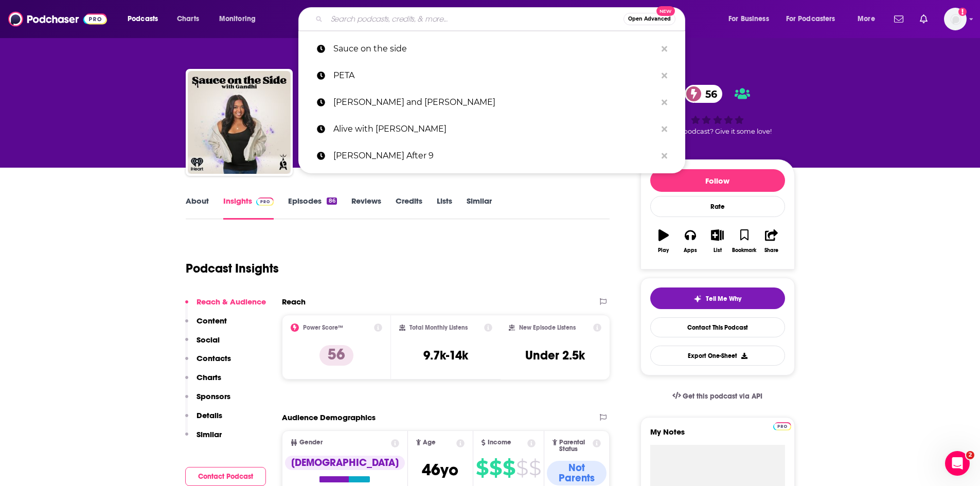 The height and width of the screenshot is (486, 980). I want to click on p: Charts, so click(209, 377).